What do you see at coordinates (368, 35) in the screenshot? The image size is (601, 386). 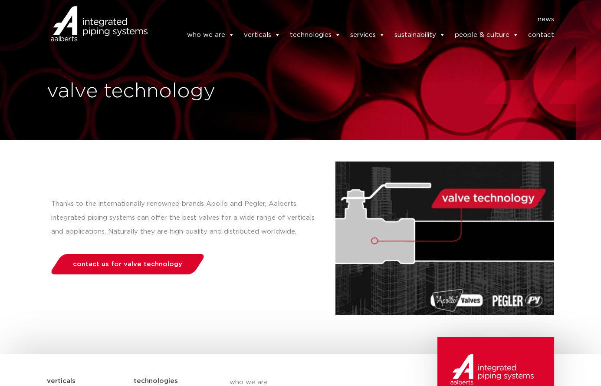 I see `a: services` at bounding box center [368, 35].